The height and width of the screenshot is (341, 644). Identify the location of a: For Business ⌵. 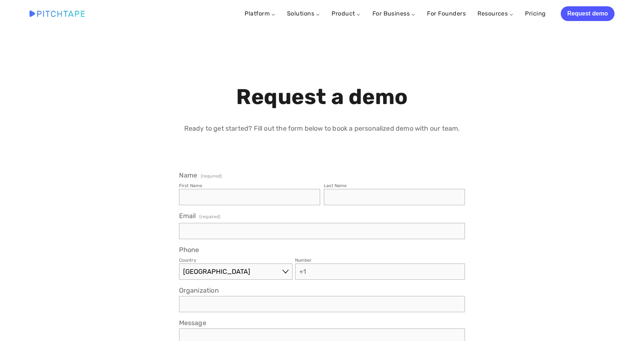
(394, 13).